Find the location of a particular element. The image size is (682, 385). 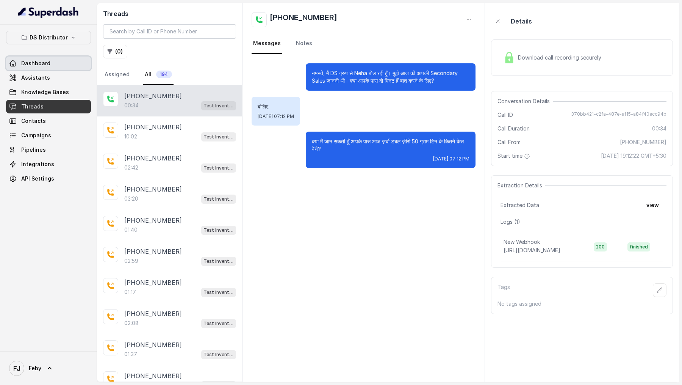

span: Extraction Details is located at coordinates (522, 185).